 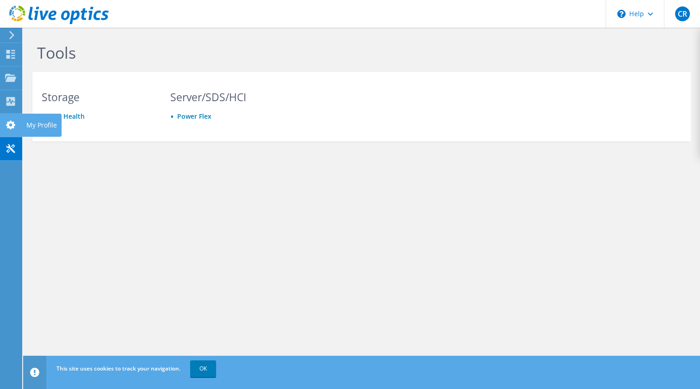 What do you see at coordinates (621, 14) in the screenshot?
I see `svg: \n` at bounding box center [621, 14].